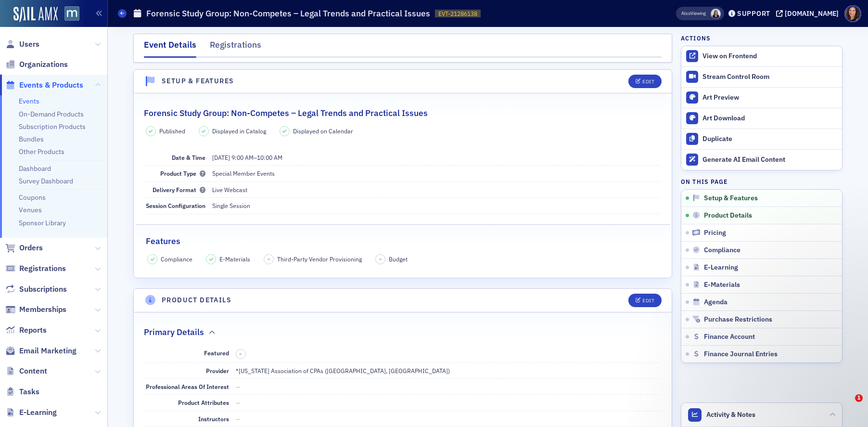 The height and width of the screenshot is (427, 868). What do you see at coordinates (715, 302) in the screenshot?
I see `span: Agenda` at bounding box center [715, 302].